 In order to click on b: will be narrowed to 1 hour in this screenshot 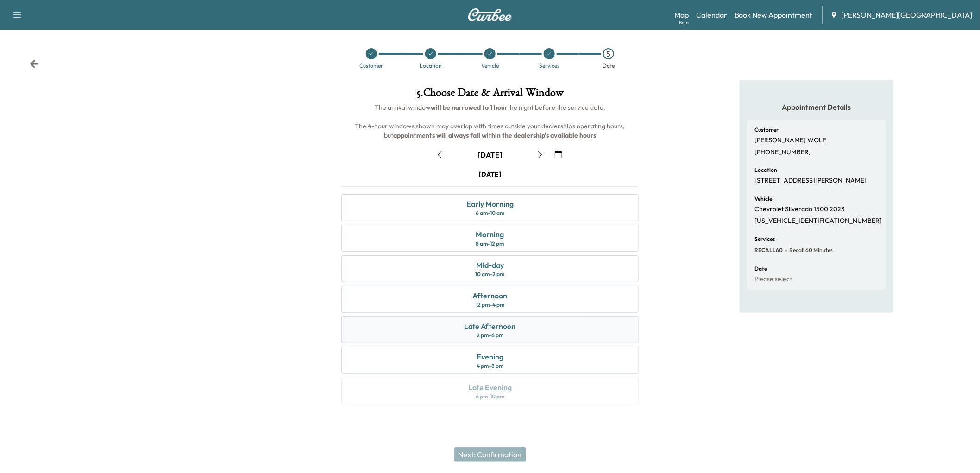, I will do `click(469, 108)`.